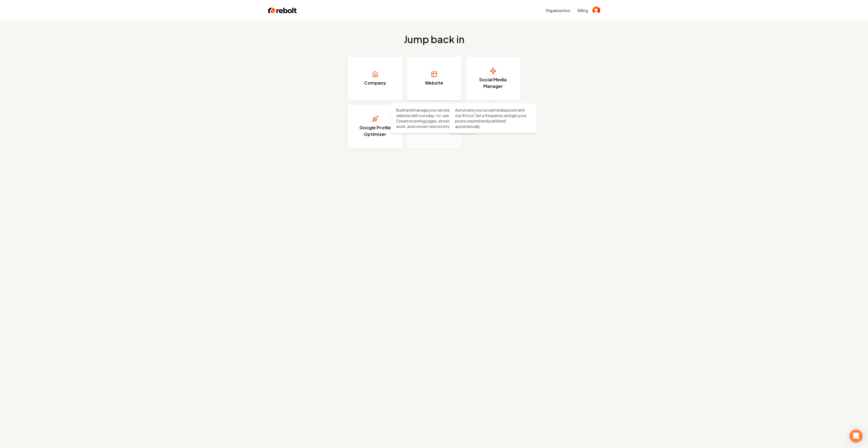  Describe the element at coordinates (434, 39) in the screenshot. I see `h2: Jump back in` at that location.